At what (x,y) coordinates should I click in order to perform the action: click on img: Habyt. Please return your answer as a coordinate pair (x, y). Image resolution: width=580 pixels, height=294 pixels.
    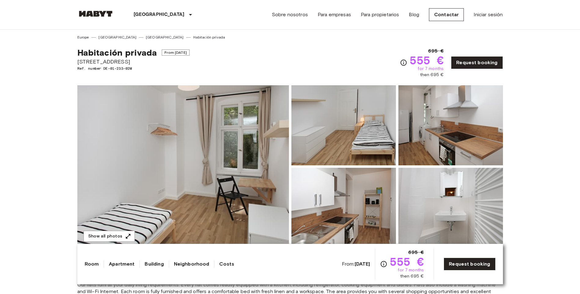
    Looking at the image, I should click on (96, 14).